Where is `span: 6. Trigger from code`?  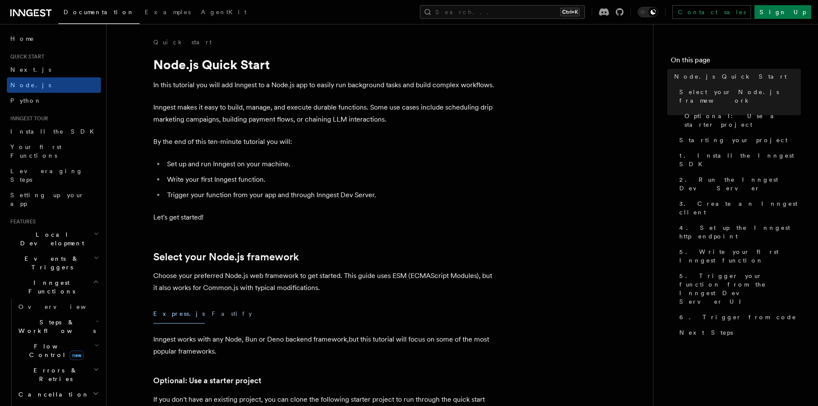 span: 6. Trigger from code is located at coordinates (738, 317).